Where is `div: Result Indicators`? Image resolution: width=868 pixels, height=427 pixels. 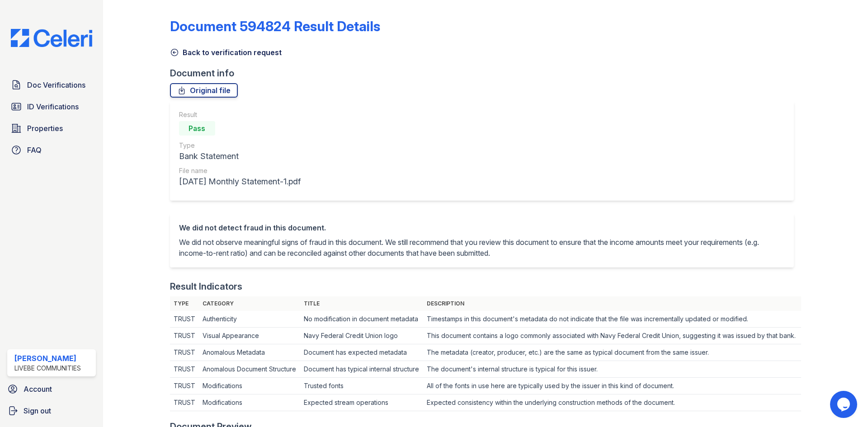 div: Result Indicators is located at coordinates (206, 287).